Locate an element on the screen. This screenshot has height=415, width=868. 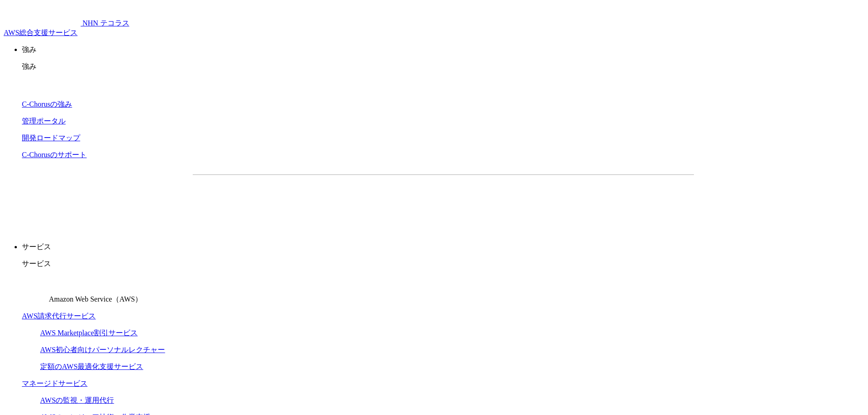
a: AWSの監視・運用代行 is located at coordinates (77, 400).